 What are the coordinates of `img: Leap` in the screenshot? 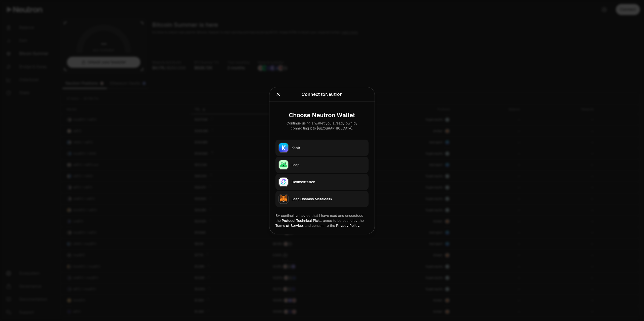 It's located at (283, 165).